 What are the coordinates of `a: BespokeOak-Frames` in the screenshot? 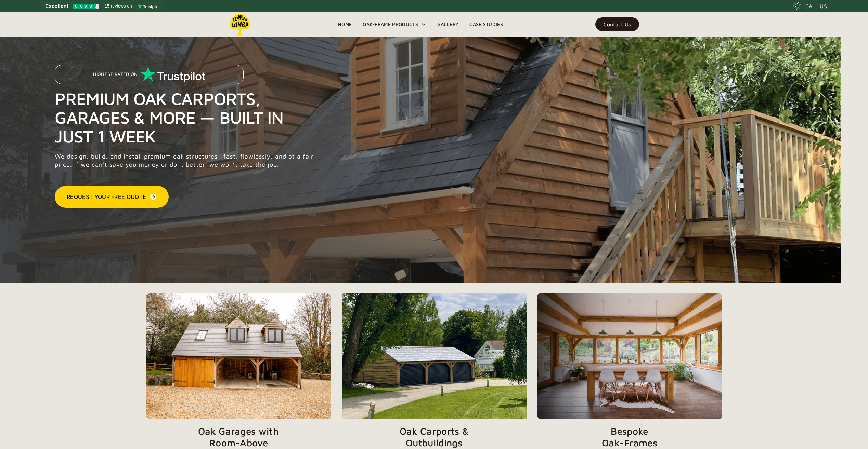 It's located at (629, 371).